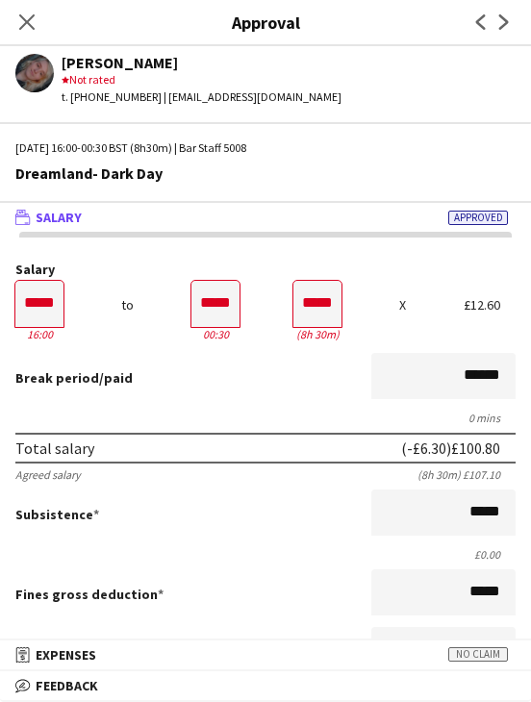  I want to click on div: (8h 30m) £107.10, so click(466, 474).